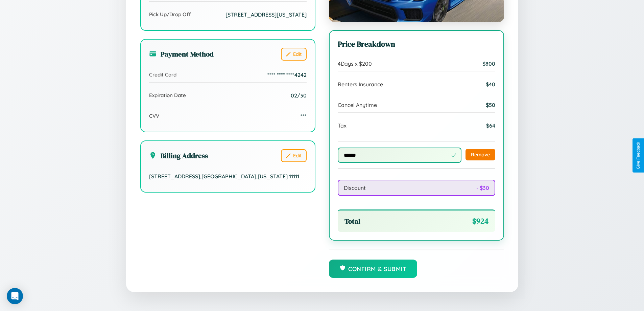 The width and height of the screenshot is (644, 311). What do you see at coordinates (480, 155) in the screenshot?
I see `button: Remove` at bounding box center [480, 155].